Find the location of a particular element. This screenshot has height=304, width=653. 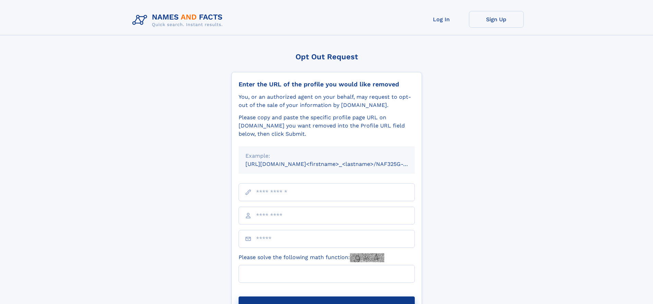

img: Logo Names and Facts is located at coordinates (179, 20).